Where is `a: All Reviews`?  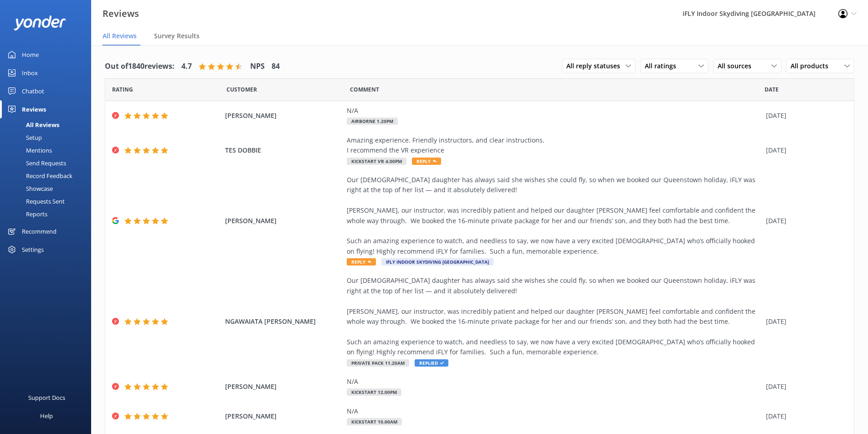
a: All Reviews is located at coordinates (48, 125).